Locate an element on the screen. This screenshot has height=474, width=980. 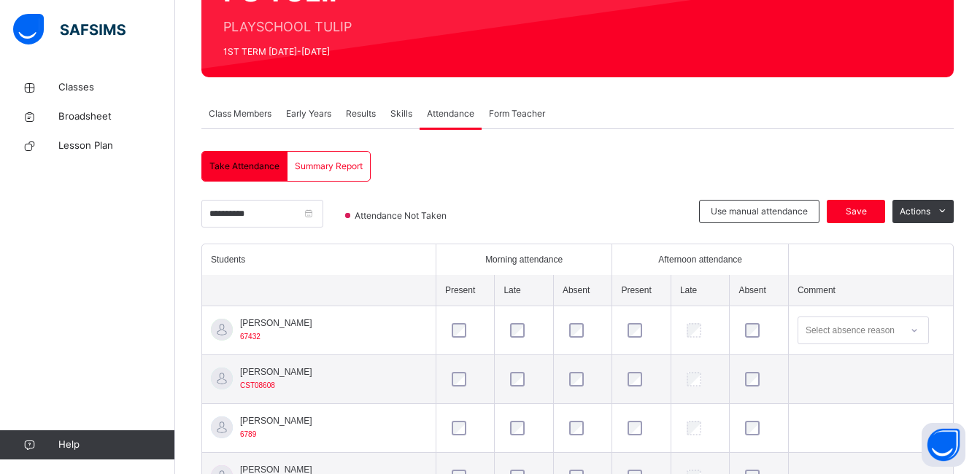
span: Morning attendance is located at coordinates (524, 260).